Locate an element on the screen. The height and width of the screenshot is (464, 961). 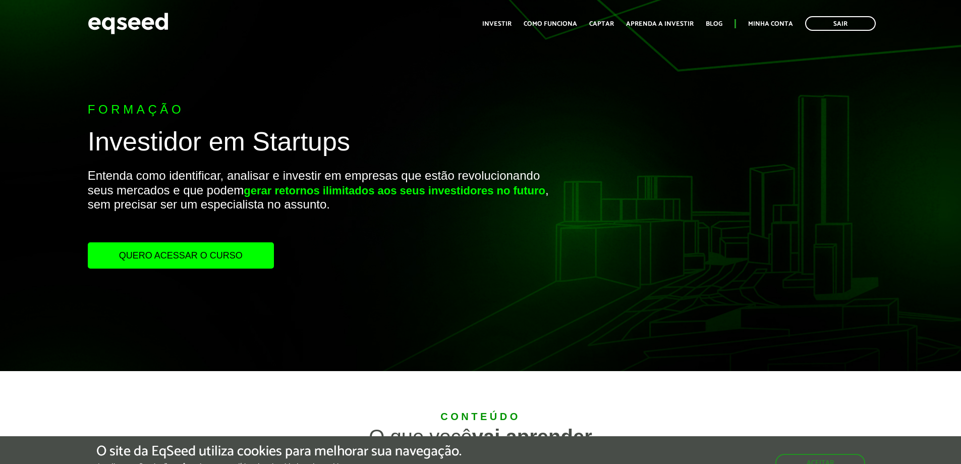
img: EqSeed is located at coordinates (128, 23).